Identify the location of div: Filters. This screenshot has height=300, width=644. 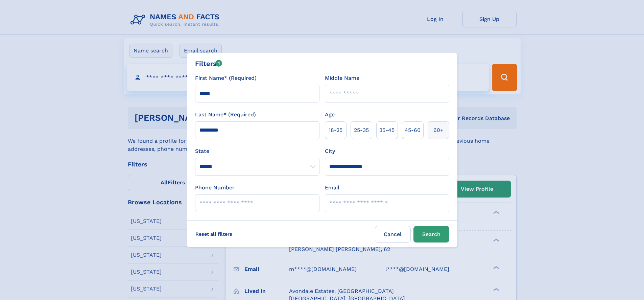
(208, 63).